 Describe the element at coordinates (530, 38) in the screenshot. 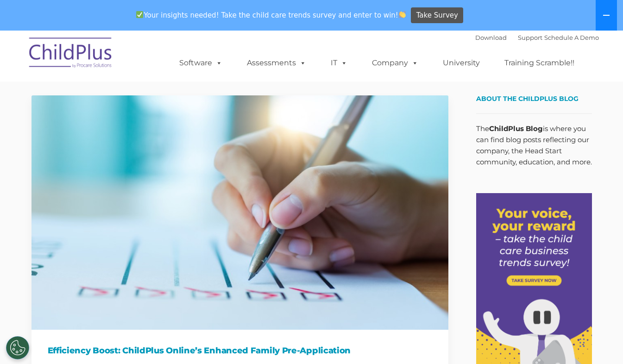

I see `a: Support` at that location.